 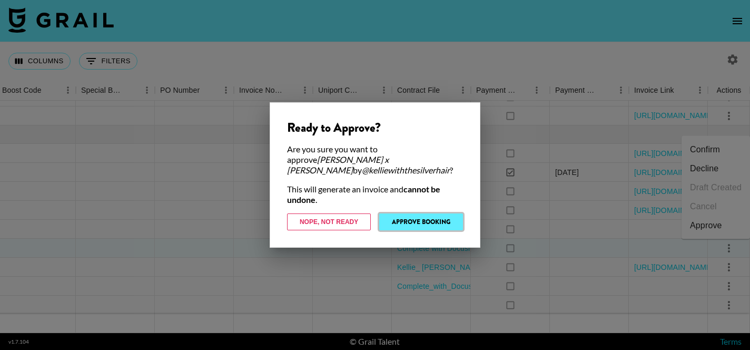 I want to click on div: Are you sure you want to approve by ?, so click(x=375, y=160).